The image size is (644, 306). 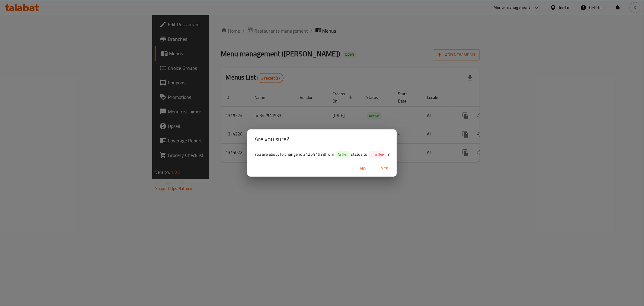 What do you see at coordinates (363, 169) in the screenshot?
I see `button: No` at bounding box center [363, 169].